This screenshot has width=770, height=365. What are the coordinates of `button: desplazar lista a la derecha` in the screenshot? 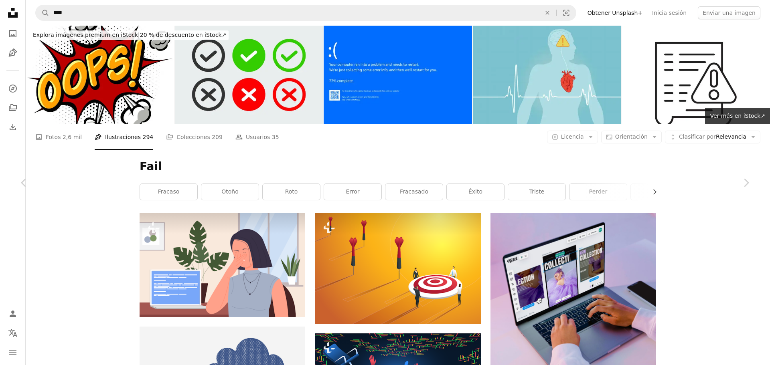 It's located at (652, 192).